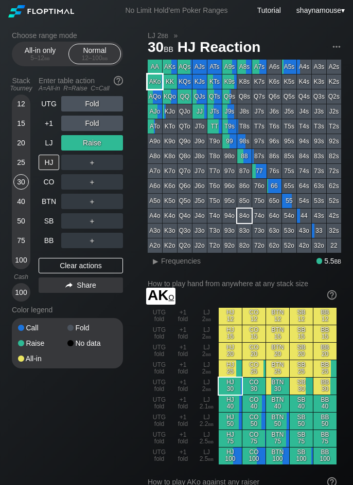 The width and height of the screenshot is (353, 485). I want to click on div: BB 20, so click(324, 351).